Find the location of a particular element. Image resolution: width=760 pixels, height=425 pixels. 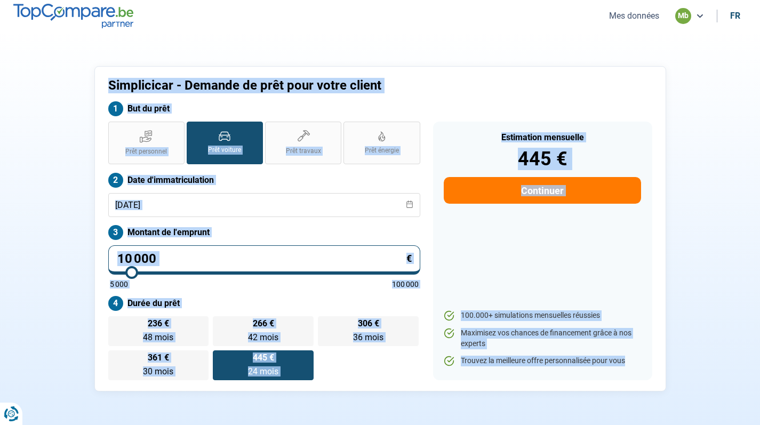

label: Durée du prêt is located at coordinates (264, 303).